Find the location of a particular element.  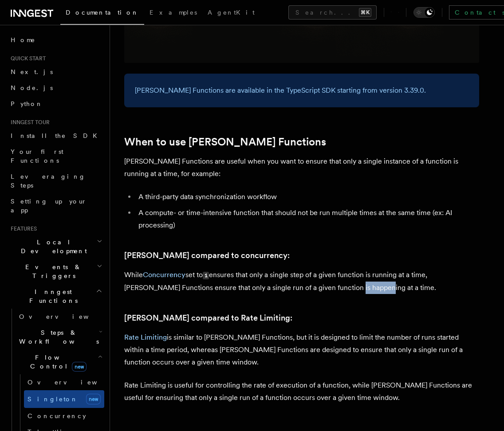

kbd: ⌘K is located at coordinates (365, 12).